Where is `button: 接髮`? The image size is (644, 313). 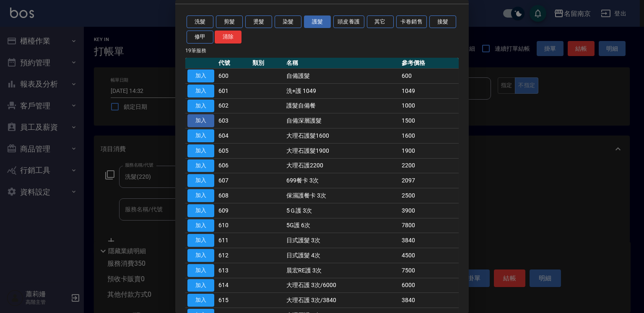
button: 接髮 is located at coordinates (443, 22).